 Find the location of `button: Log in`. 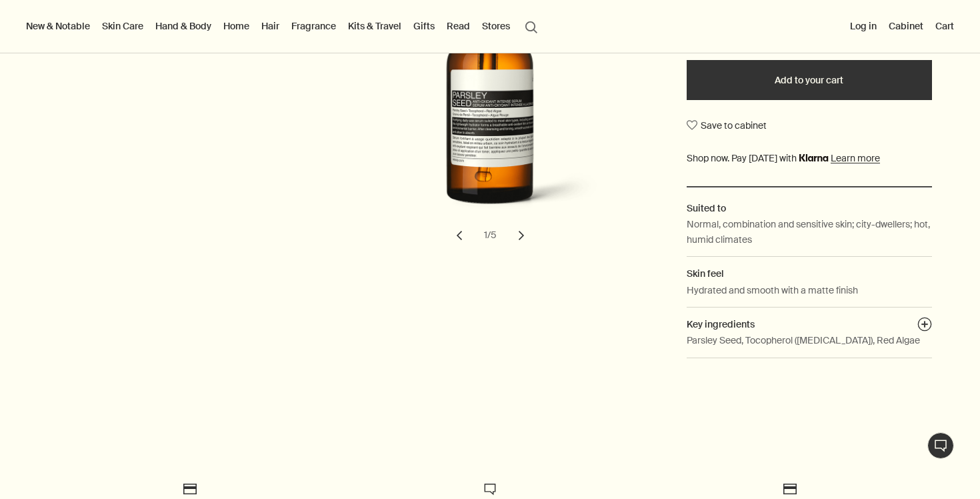

button: Log in is located at coordinates (863, 26).